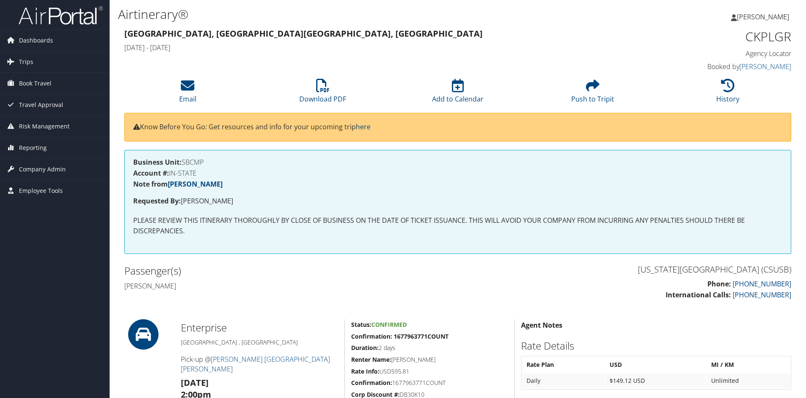 The width and height of the screenshot is (806, 398). I want to click on span: Trips, so click(26, 62).